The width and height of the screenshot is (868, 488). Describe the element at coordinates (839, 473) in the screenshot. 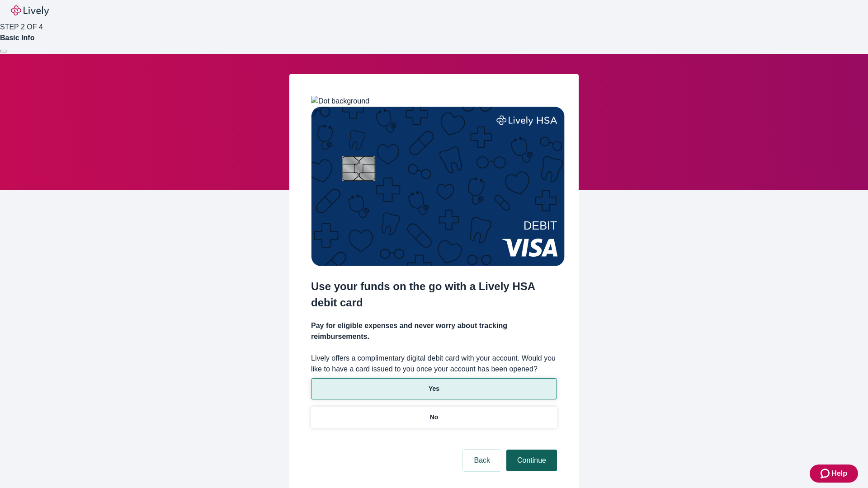

I see `span: Help` at that location.